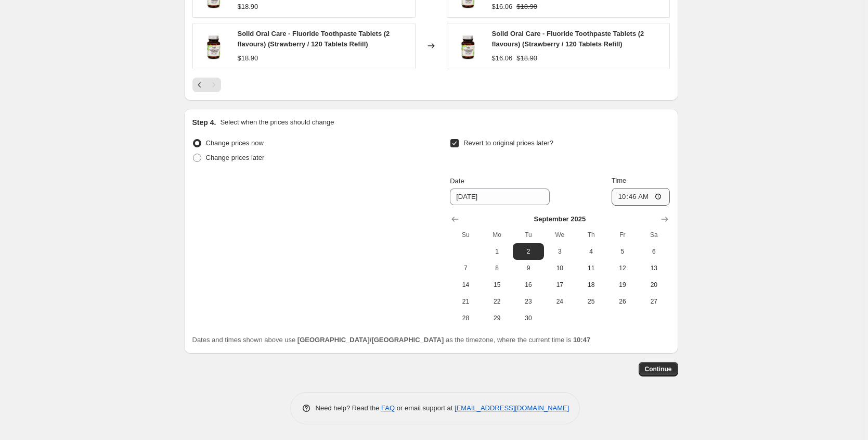  I want to click on p: Select when the prices should change, so click(277, 122).